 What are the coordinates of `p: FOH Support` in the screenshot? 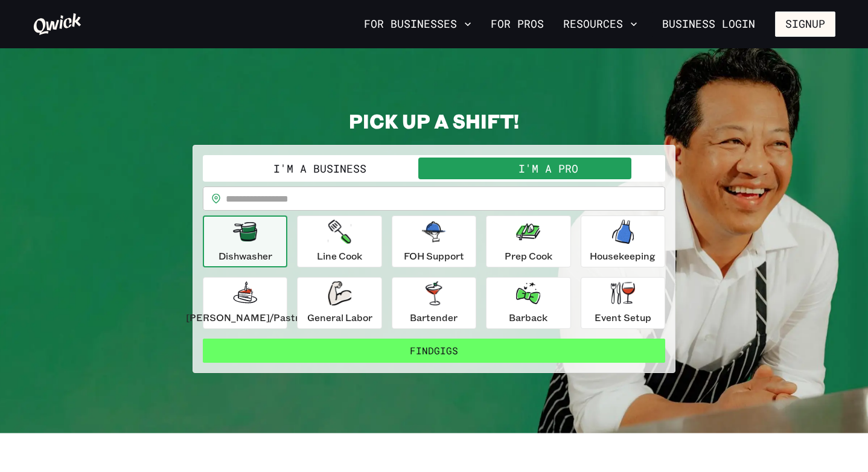 It's located at (434, 256).